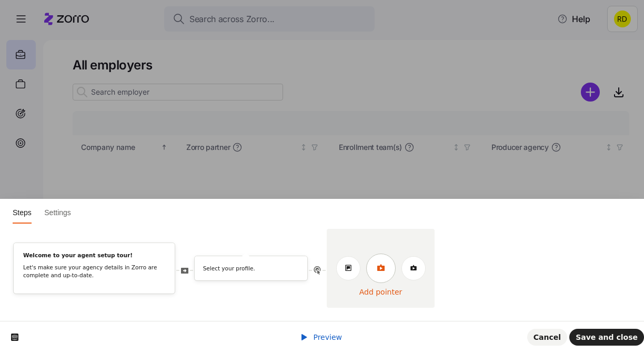 The image size is (644, 353). What do you see at coordinates (94, 272) in the screenshot?
I see `p: Let's make sure your agency details in Zorro are complete and up-to-date.` at bounding box center [94, 272].